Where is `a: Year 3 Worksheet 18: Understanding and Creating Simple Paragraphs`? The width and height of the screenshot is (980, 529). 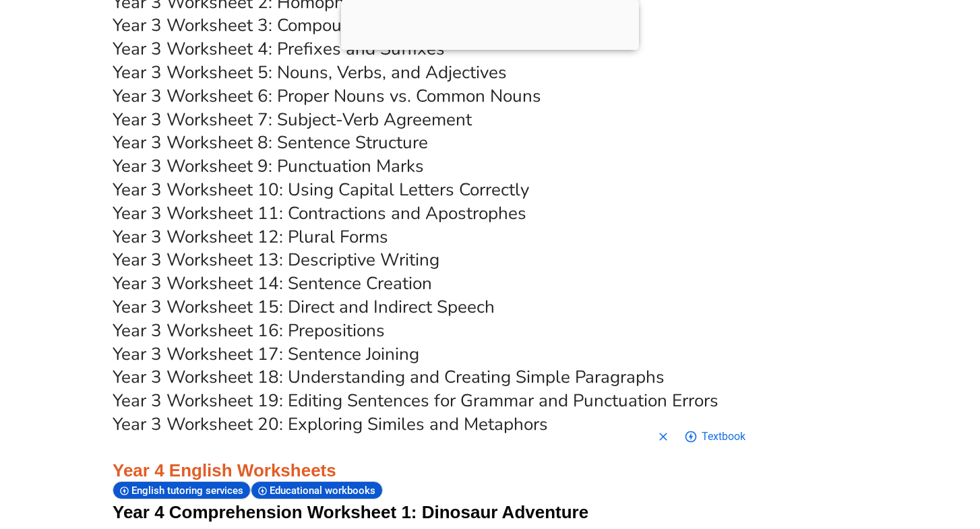
a: Year 3 Worksheet 18: Understanding and Creating Simple Paragraphs is located at coordinates (388, 377).